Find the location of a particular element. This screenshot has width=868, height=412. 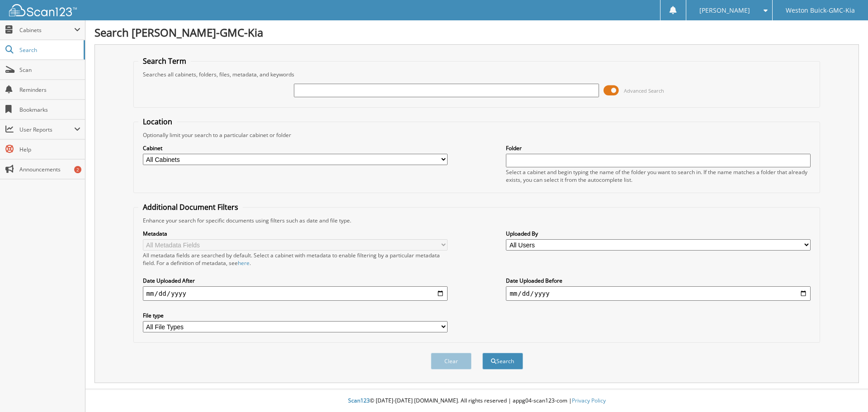

label: Uploaded By is located at coordinates (658, 234).